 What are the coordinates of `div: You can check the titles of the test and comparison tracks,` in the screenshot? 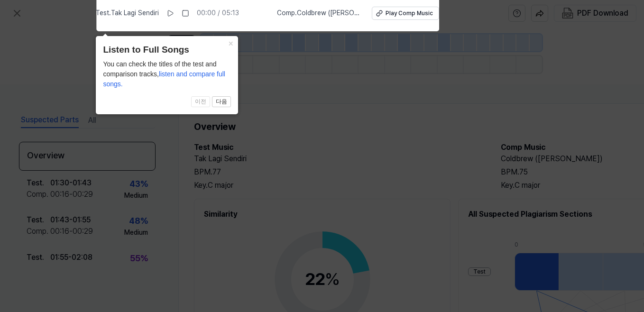 It's located at (167, 74).